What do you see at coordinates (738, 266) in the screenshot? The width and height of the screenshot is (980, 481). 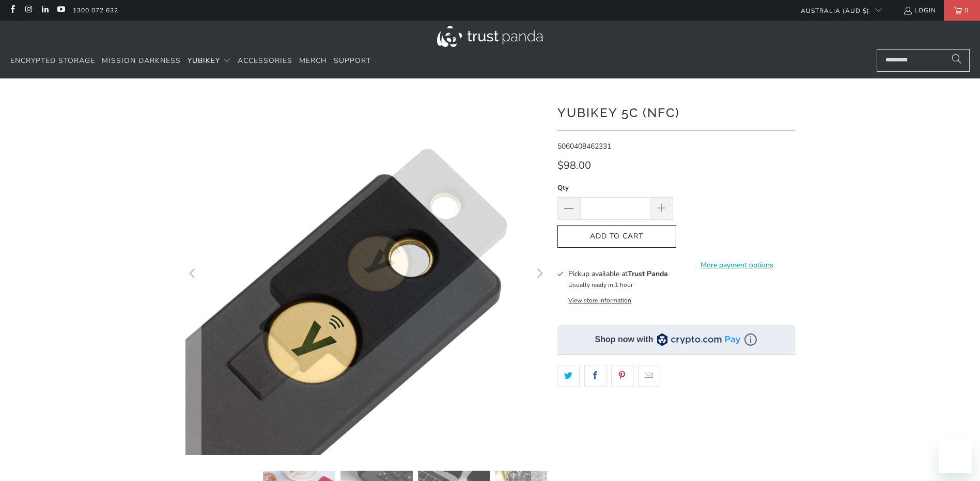 I see `a: More payment options` at bounding box center [738, 266].